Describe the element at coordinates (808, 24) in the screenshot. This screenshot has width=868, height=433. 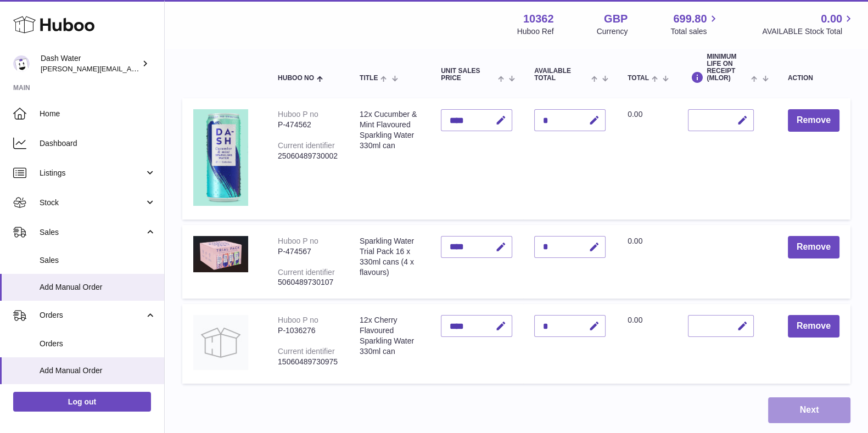
I see `a: 0.00 AVAILABLE Stock Total` at that location.